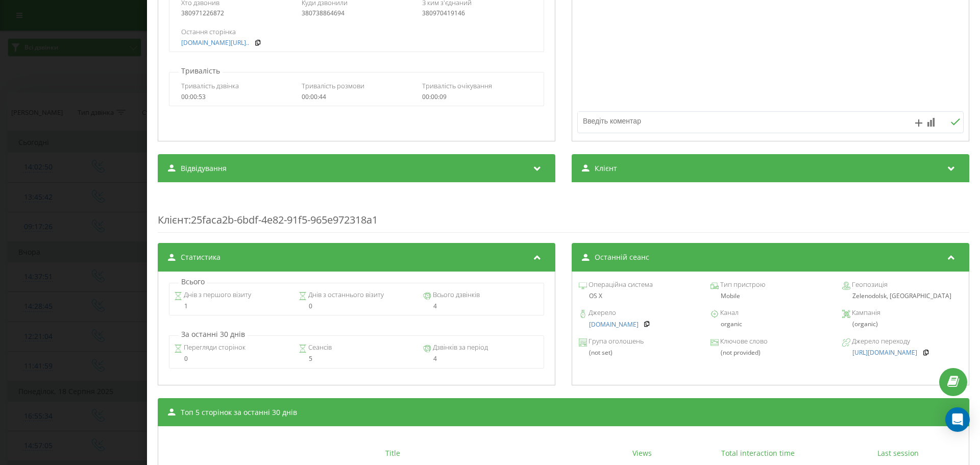  What do you see at coordinates (958, 419) in the screenshot?
I see `div: Open Intercom Messenger` at bounding box center [958, 419].